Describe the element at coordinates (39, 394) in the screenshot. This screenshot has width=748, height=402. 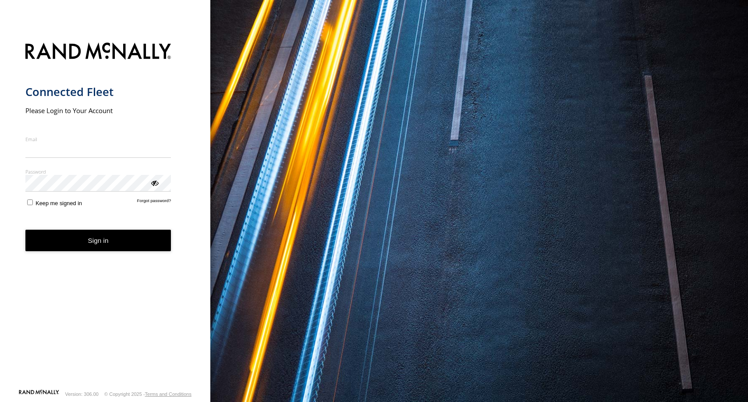
I see `a: Visit our Website` at that location.